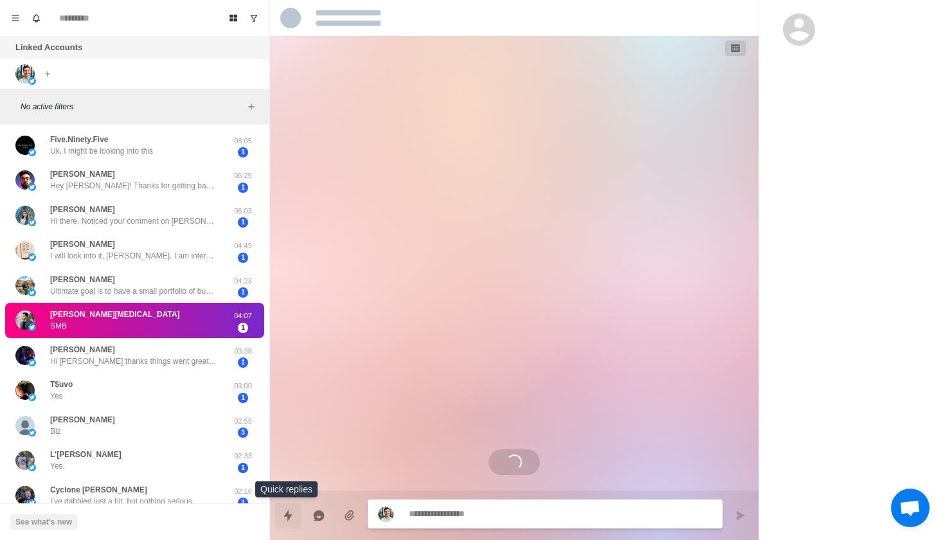 This screenshot has height=540, width=945. What do you see at coordinates (243, 211) in the screenshot?
I see `p: 06:03` at bounding box center [243, 211].